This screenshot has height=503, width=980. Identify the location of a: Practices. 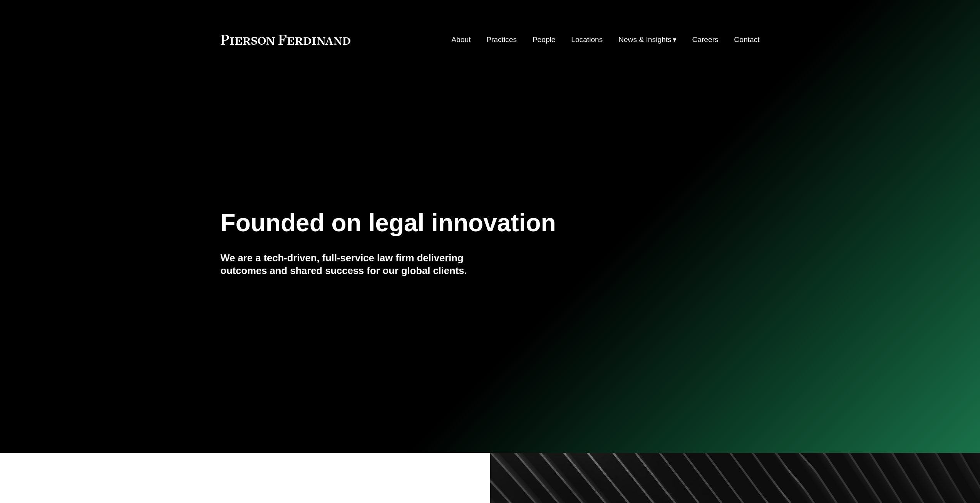
(501, 39).